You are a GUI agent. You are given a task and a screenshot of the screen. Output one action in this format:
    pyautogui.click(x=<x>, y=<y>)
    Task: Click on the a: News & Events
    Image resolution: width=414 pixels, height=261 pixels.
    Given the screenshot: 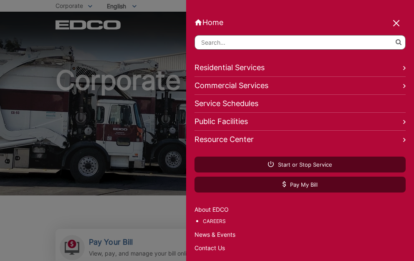 What is the action you would take?
    pyautogui.click(x=300, y=235)
    